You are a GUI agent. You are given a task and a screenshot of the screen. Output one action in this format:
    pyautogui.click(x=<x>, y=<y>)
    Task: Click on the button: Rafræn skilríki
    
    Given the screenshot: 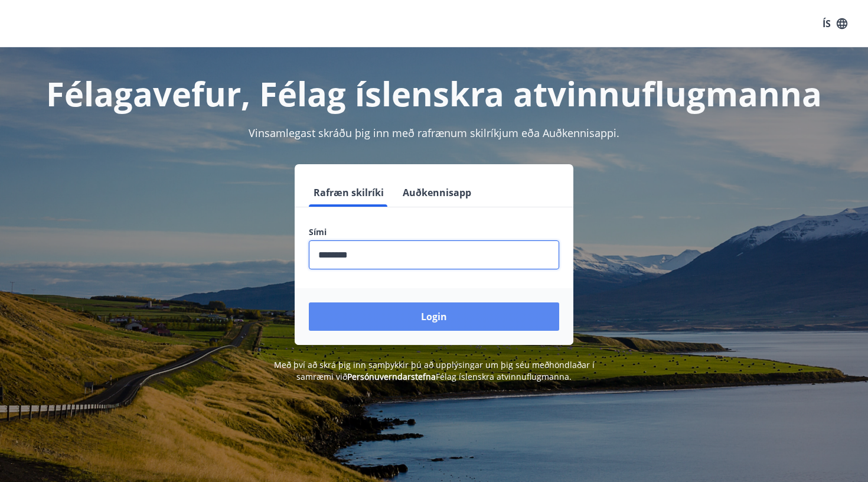 What is the action you would take?
    pyautogui.click(x=349, y=193)
    